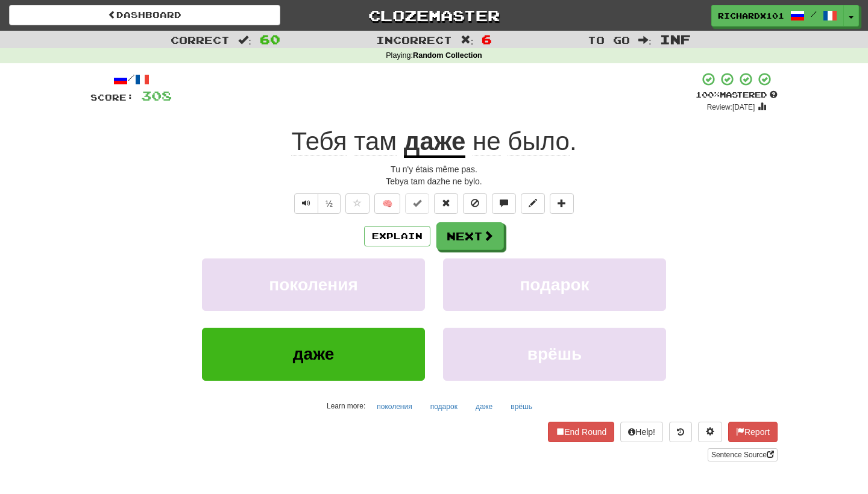 This screenshot has height=494, width=868. I want to click on span: To go, so click(609, 40).